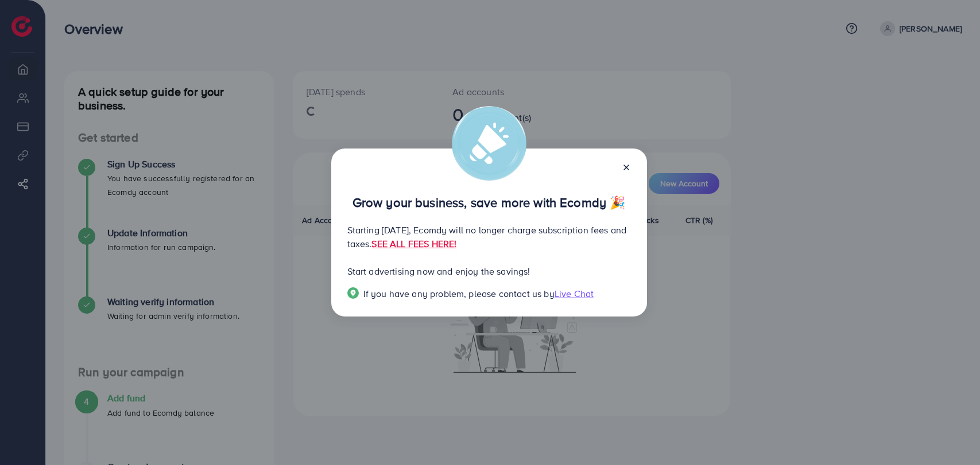 This screenshot has height=465, width=980. Describe the element at coordinates (353, 293) in the screenshot. I see `img: Popup guide` at that location.